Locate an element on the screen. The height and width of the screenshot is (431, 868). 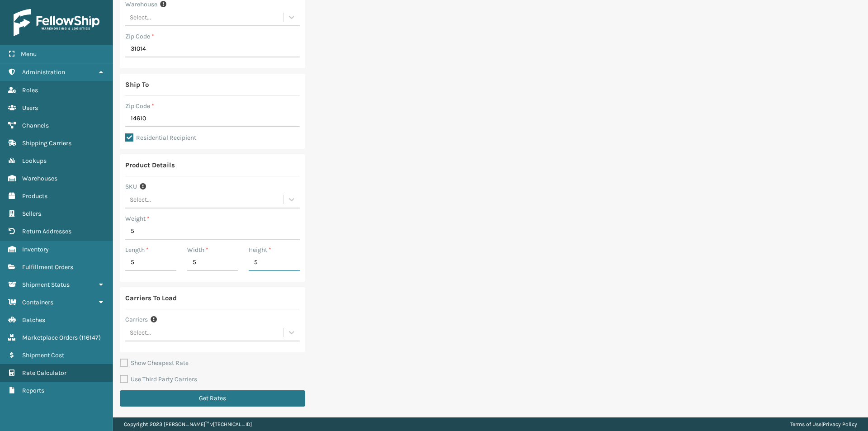
span: Lookups is located at coordinates (35, 160).